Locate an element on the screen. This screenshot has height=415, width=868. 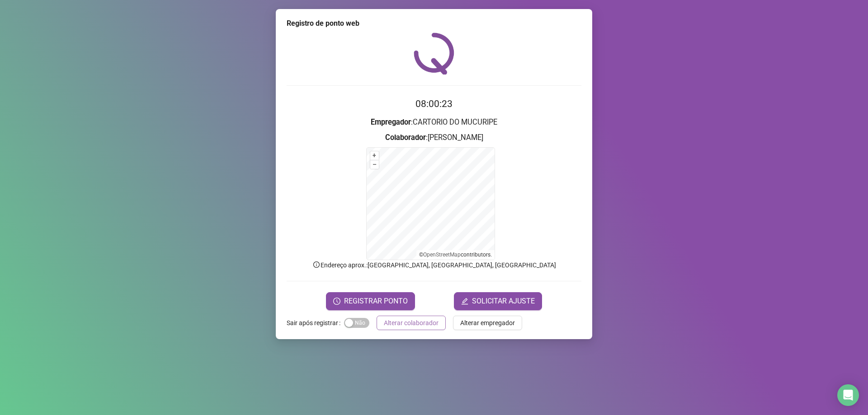
button: Alterar empregador is located at coordinates (487, 323).